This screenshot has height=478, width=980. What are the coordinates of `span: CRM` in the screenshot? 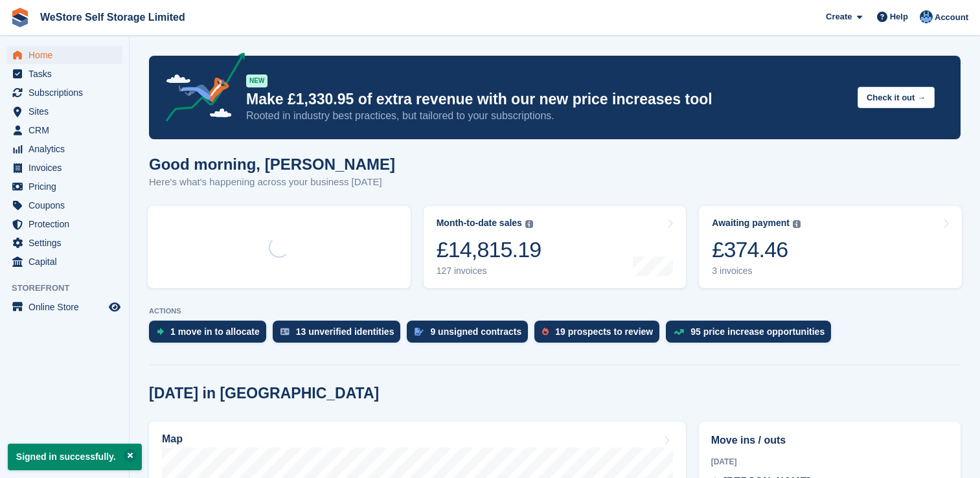 It's located at (67, 130).